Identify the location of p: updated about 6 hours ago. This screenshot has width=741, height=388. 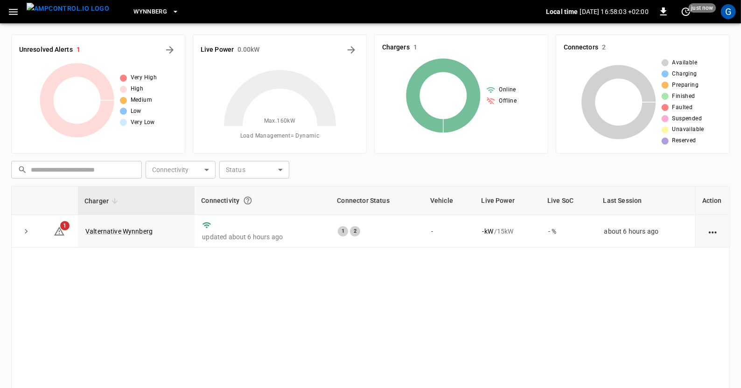
(262, 237).